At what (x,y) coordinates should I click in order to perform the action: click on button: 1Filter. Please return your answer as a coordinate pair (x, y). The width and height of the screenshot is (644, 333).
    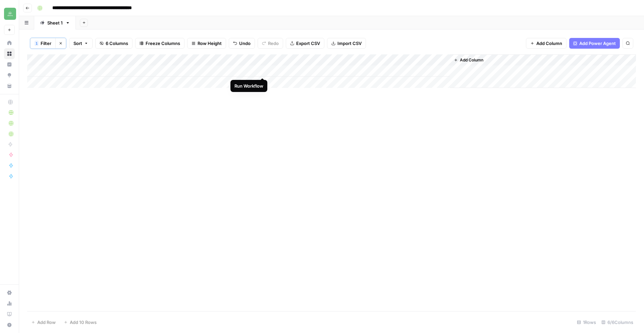
    Looking at the image, I should click on (43, 44).